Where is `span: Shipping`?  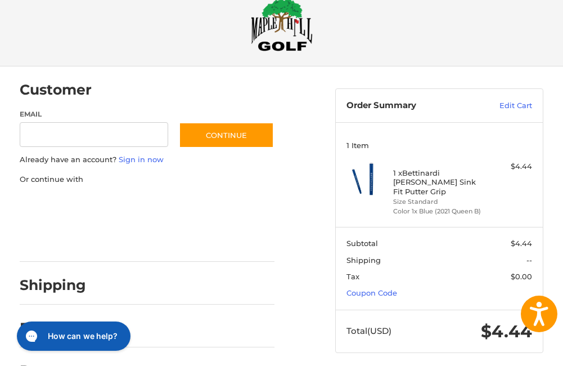
span: Shipping is located at coordinates (364, 260).